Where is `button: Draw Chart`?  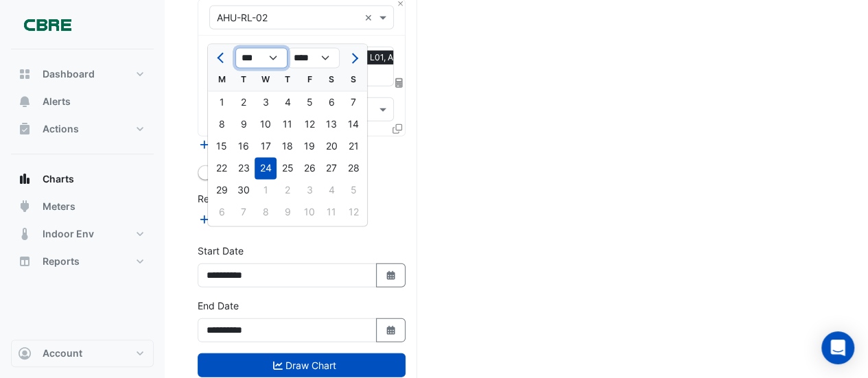
button: Draw Chart is located at coordinates (302, 365).